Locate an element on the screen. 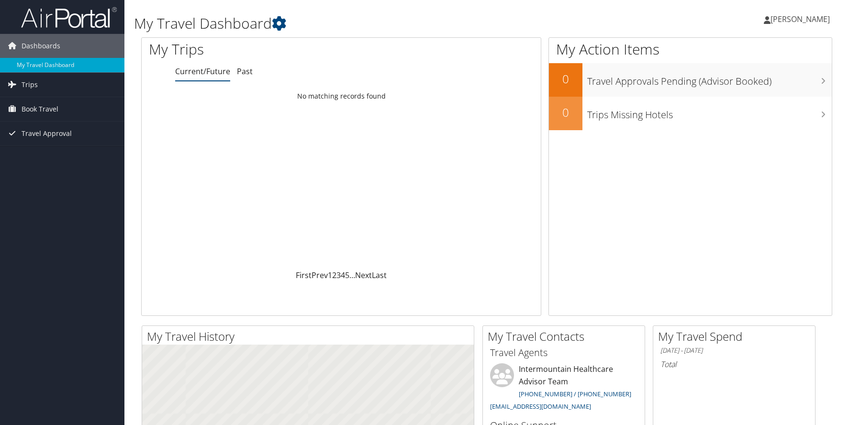 Image resolution: width=849 pixels, height=425 pixels. h1: My Travel Dashboard is located at coordinates (369, 23).